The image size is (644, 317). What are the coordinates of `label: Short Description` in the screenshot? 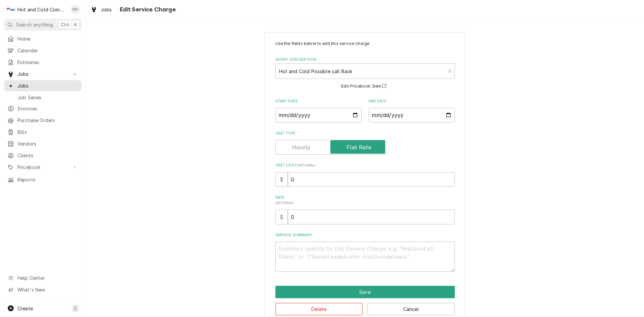 It's located at (365, 60).